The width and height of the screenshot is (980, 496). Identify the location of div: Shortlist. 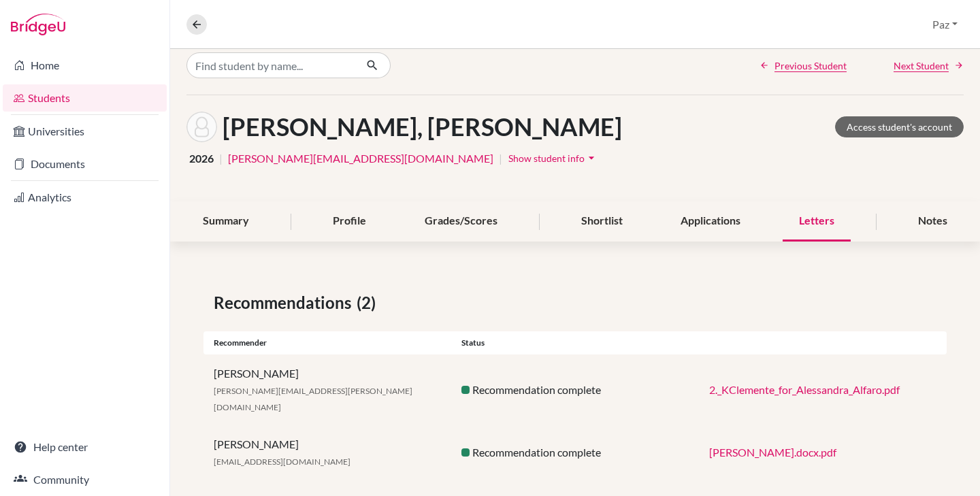
(602, 221).